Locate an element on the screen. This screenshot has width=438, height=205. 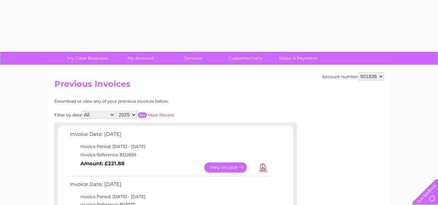
b: Amount: £221.88 is located at coordinates (103, 164).